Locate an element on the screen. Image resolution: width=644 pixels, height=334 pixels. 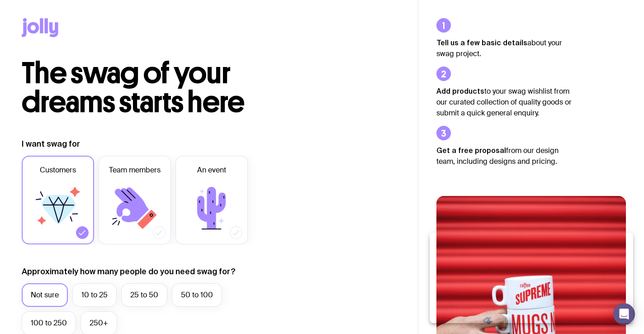
strong: Get a free proposal is located at coordinates (471, 150).